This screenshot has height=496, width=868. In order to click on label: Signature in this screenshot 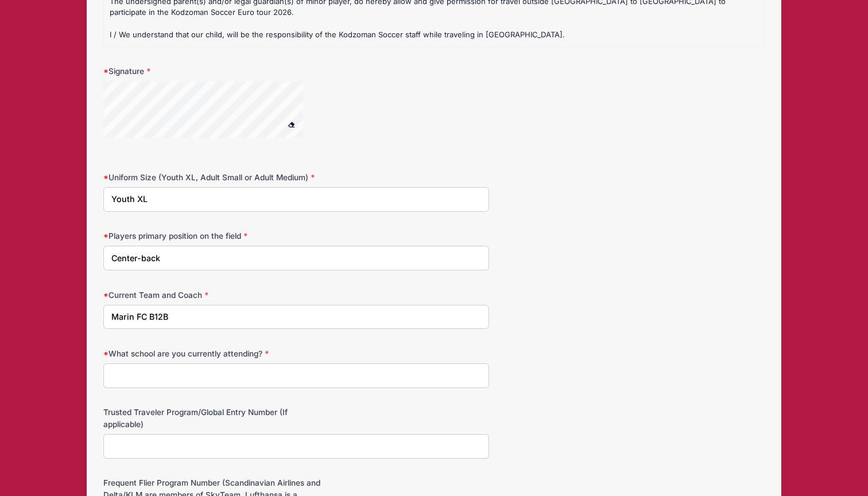, I will do `click(213, 71)`.